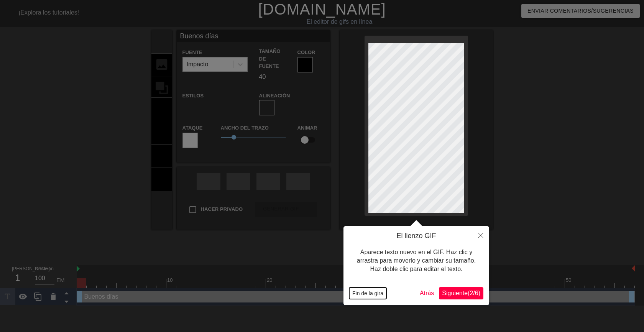 The width and height of the screenshot is (644, 332). Describe the element at coordinates (417, 236) in the screenshot. I see `h4: El lienzo GIF` at that location.